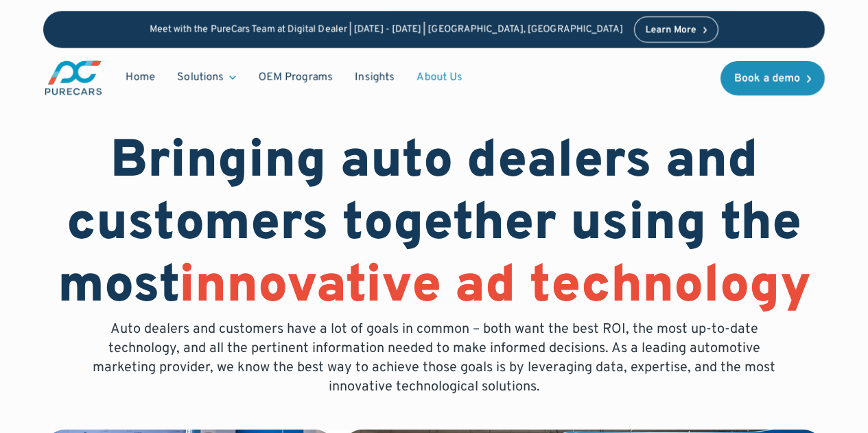  I want to click on a: Book a demo, so click(773, 78).